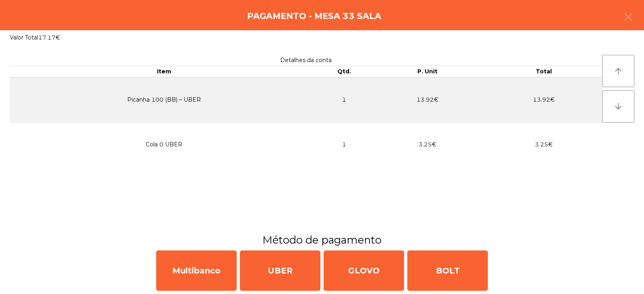 This screenshot has height=294, width=644. Describe the element at coordinates (164, 72) in the screenshot. I see `th: Item` at that location.